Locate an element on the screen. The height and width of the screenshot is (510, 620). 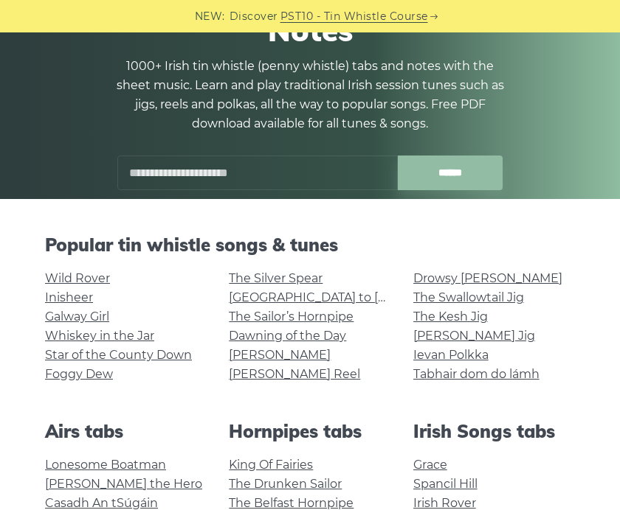
a: Star of the County Down is located at coordinates (118, 355).